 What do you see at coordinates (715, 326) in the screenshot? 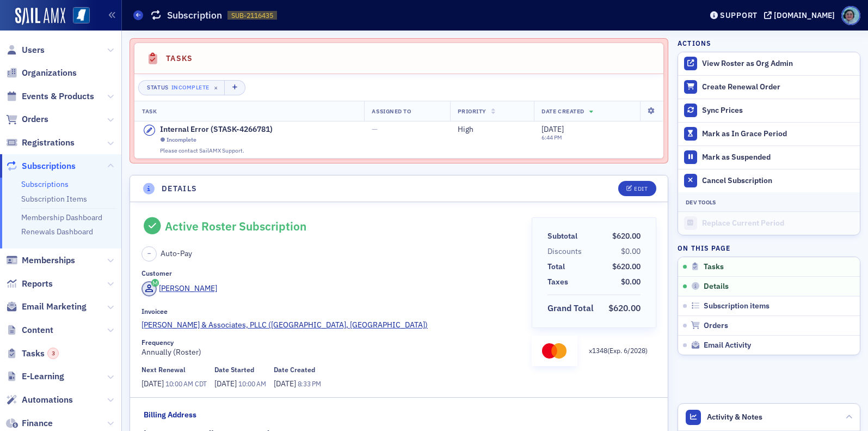
I see `span: Orders` at bounding box center [715, 326].